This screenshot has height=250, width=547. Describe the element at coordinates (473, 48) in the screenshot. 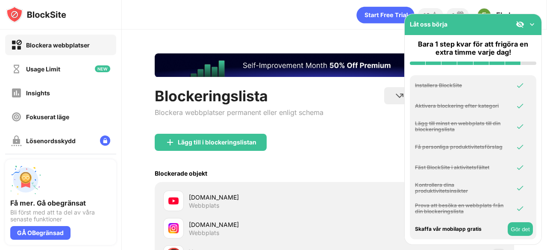

I see `div: Bara 1 step kvar för att frigöra en extra timme varje dag!` at that location.